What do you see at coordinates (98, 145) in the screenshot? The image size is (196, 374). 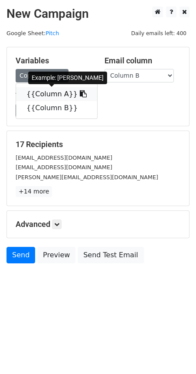 I see `h5: 17 Recipients` at bounding box center [98, 145].